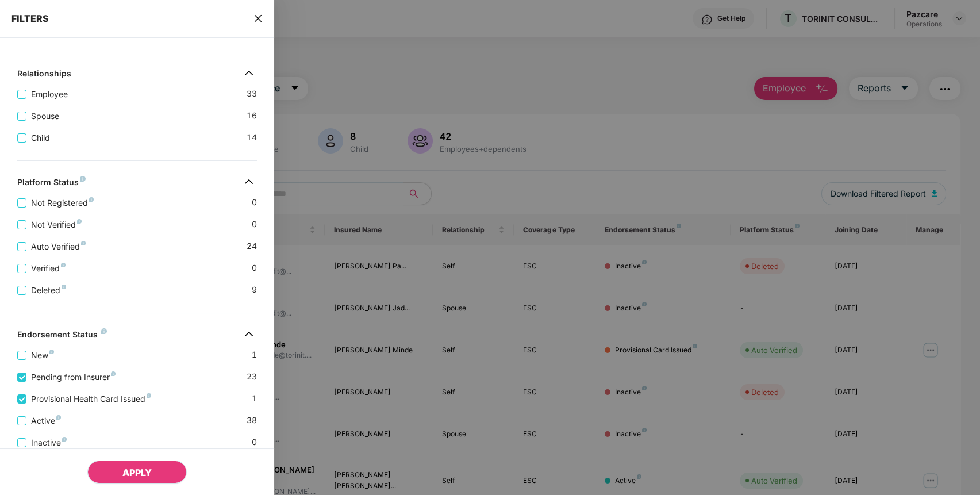 Image resolution: width=980 pixels, height=495 pixels. What do you see at coordinates (258, 19) in the screenshot?
I see `span: close` at bounding box center [258, 19].